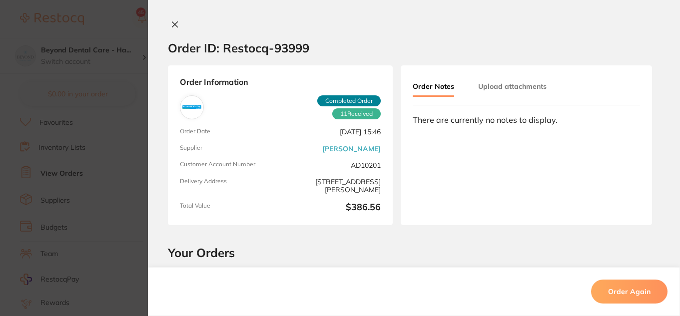  I want to click on span: Received, so click(356, 114).